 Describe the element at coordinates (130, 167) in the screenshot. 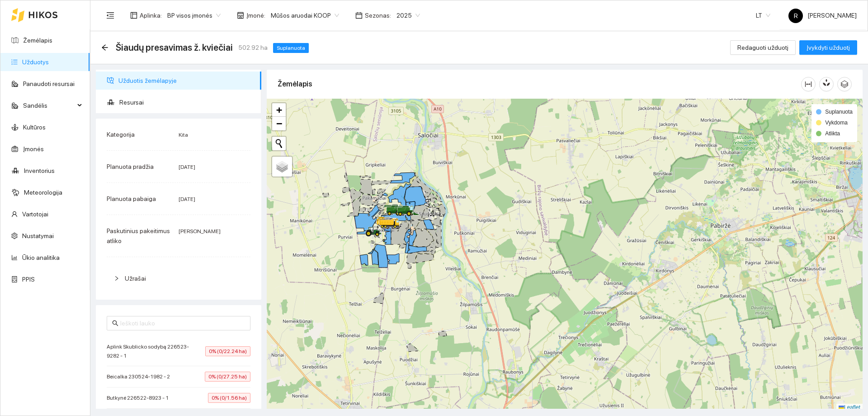

I see `span: Planuota pradžia` at that location.